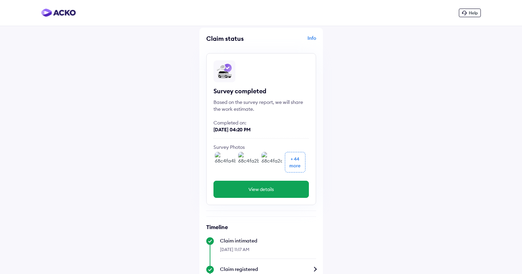  Describe the element at coordinates (268, 241) in the screenshot. I see `div: Claim intimated` at that location.